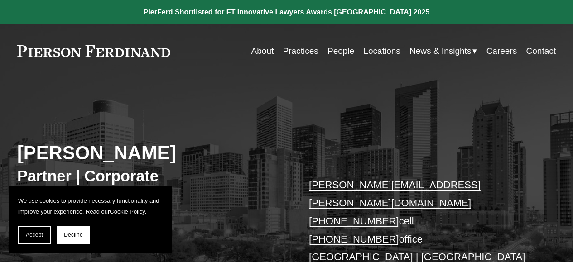  Describe the element at coordinates (263, 51) in the screenshot. I see `a: About` at that location.